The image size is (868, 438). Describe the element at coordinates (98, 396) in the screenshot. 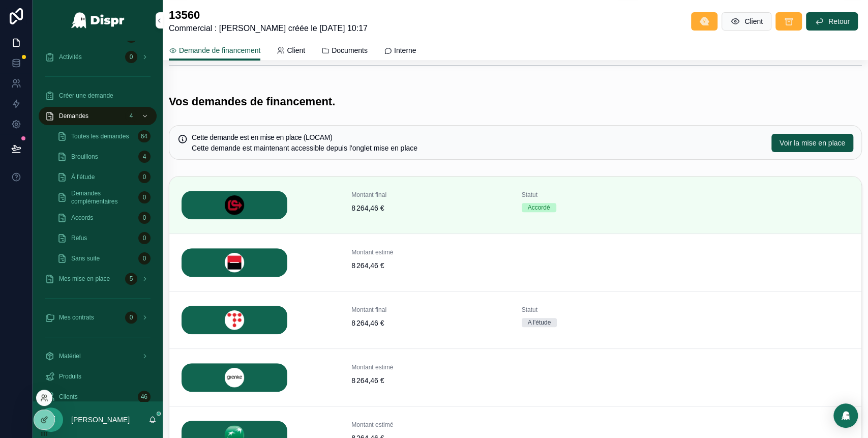

I see `a: Clients46` at that location.